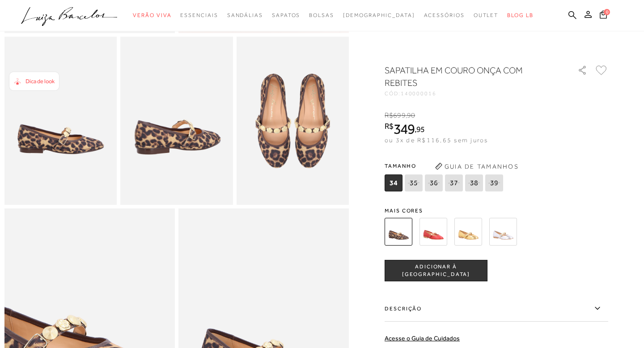 This screenshot has height=348, width=644. Describe the element at coordinates (606, 12) in the screenshot. I see `span: 0` at that location.